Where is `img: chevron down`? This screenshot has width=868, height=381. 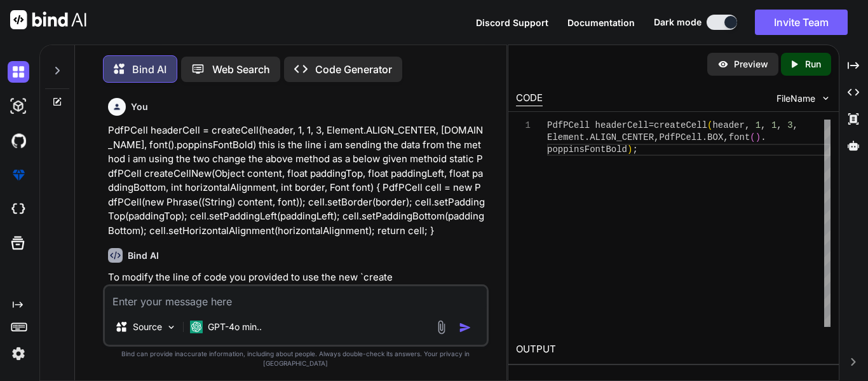 img: chevron down is located at coordinates (825, 98).